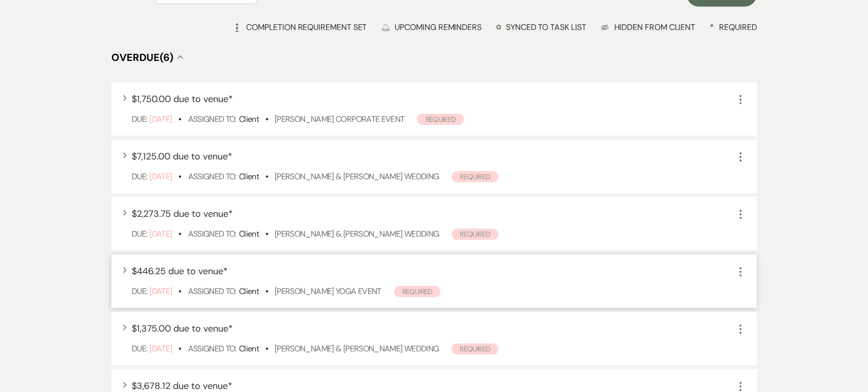 This screenshot has width=868, height=392. What do you see at coordinates (541, 27) in the screenshot?
I see `div: Synced to task list` at bounding box center [541, 27].